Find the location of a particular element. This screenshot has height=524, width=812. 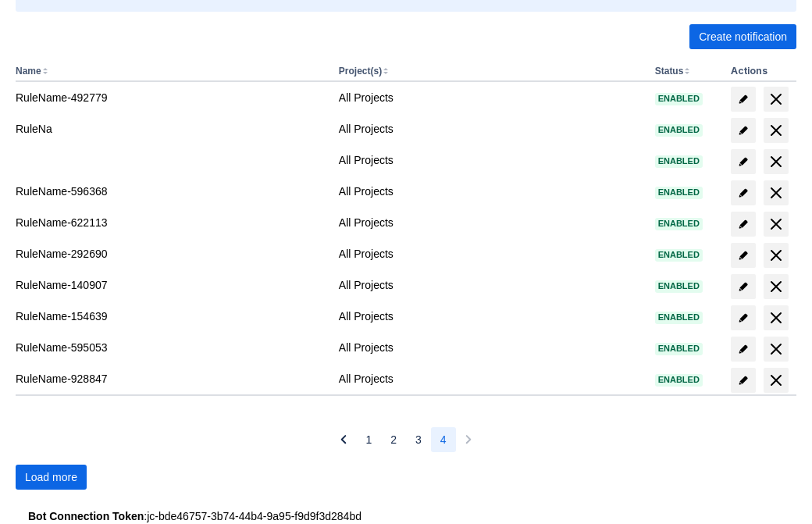

strong: Bot Connection Token is located at coordinates (85, 516).